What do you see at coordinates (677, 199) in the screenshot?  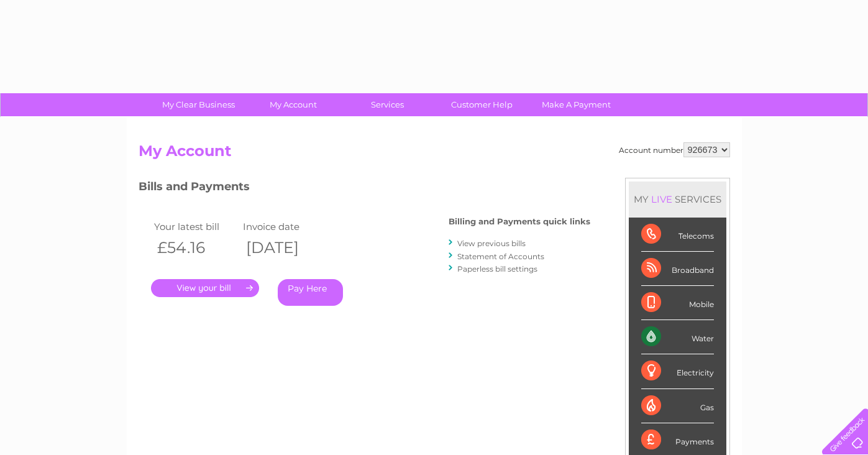 I see `div: MY SERVICES` at bounding box center [677, 199].